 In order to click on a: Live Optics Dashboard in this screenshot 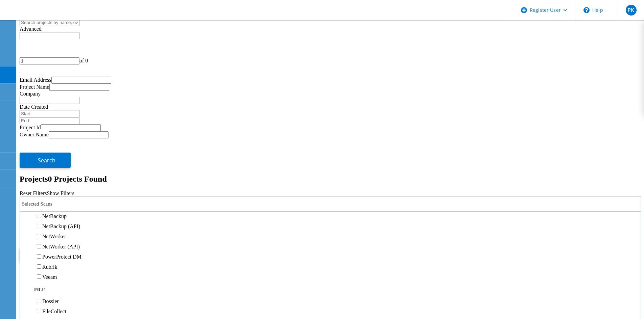, I will do `click(43, 16)`.